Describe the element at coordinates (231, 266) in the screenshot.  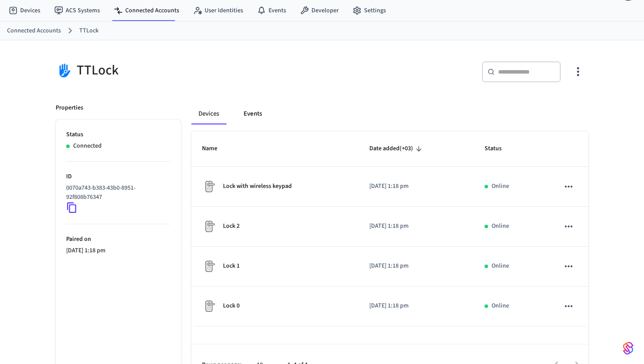
I see `p: Lock 1` at that location.